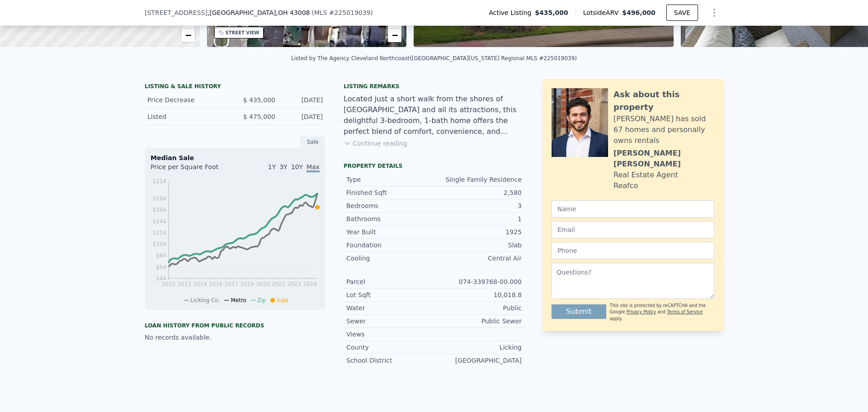 This screenshot has height=412, width=868. What do you see at coordinates (293, 13) in the screenshot?
I see `span: , OH 43008` at bounding box center [293, 13].